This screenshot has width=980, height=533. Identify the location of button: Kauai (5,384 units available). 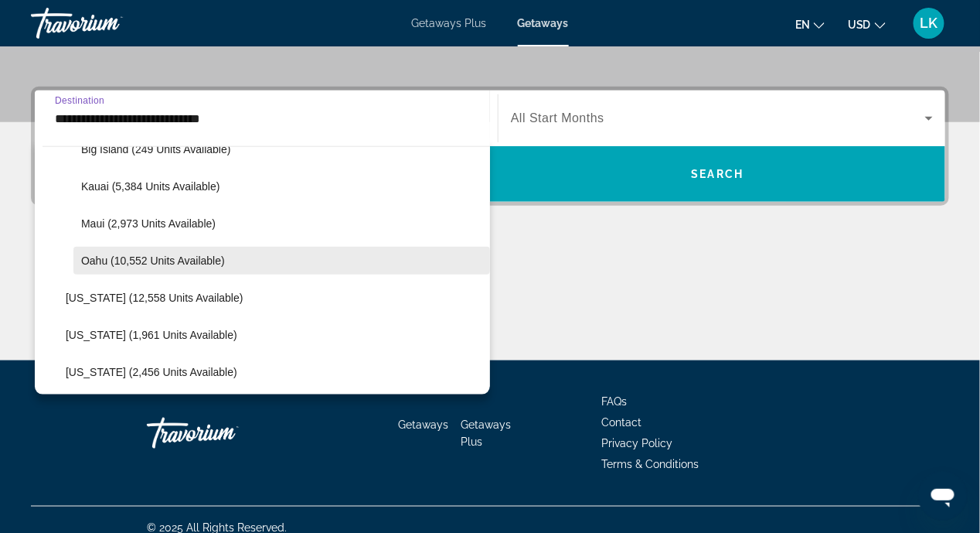
(281, 186).